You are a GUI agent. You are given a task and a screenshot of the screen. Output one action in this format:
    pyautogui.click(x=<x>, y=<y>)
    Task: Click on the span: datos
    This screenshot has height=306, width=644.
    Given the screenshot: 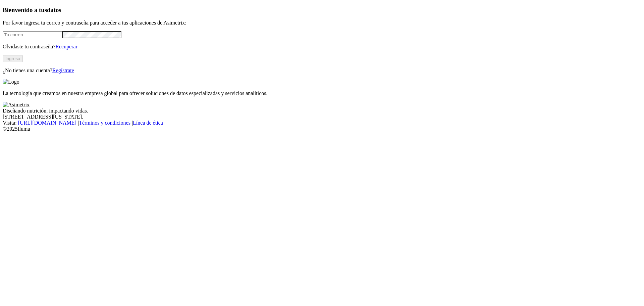 What is the action you would take?
    pyautogui.click(x=54, y=10)
    